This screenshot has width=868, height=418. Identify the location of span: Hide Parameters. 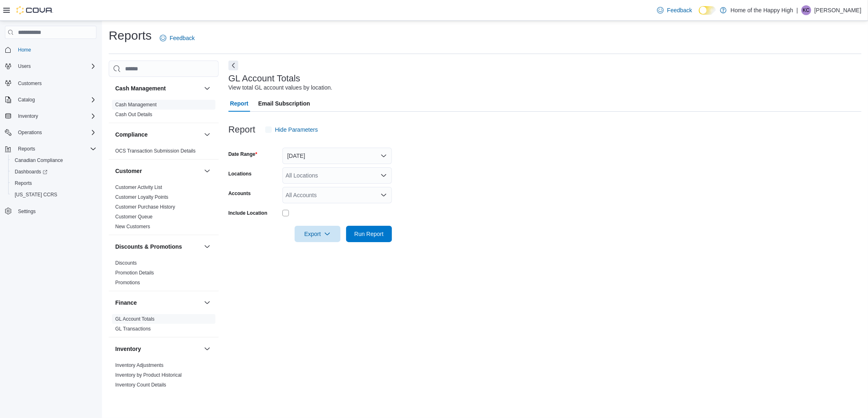
(296, 130).